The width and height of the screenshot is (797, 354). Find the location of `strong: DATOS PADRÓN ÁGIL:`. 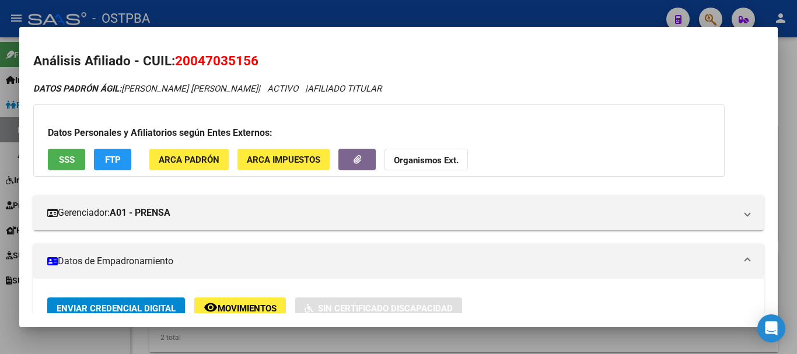

strong: DATOS PADRÓN ÁGIL: is located at coordinates (77, 89).